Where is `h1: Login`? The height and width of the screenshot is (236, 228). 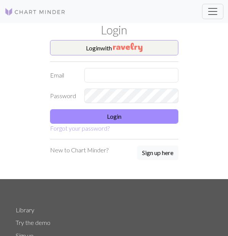
h1: Login is located at coordinates (114, 30).